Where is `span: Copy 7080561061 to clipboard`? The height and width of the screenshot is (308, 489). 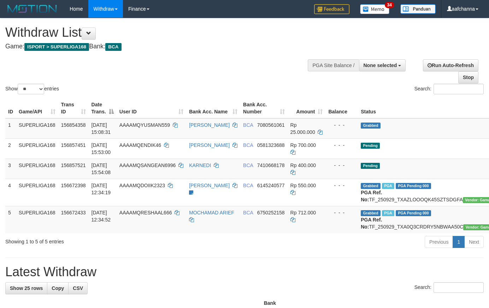 span: Copy 7080561061 to clipboard is located at coordinates (271, 125).